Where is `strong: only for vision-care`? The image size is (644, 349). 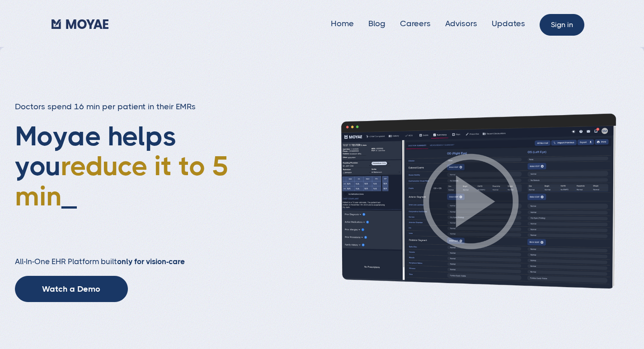
strong: only for vision-care is located at coordinates (151, 262).